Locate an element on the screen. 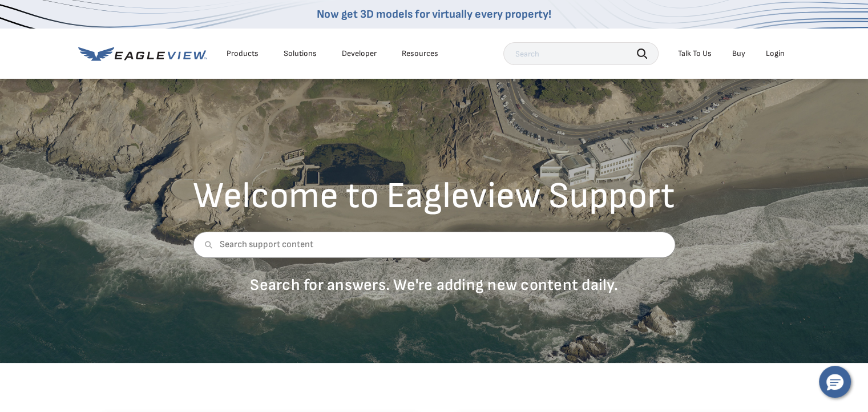 This screenshot has width=868, height=412. button: Hello, have a question? Let’s chat. is located at coordinates (835, 382).